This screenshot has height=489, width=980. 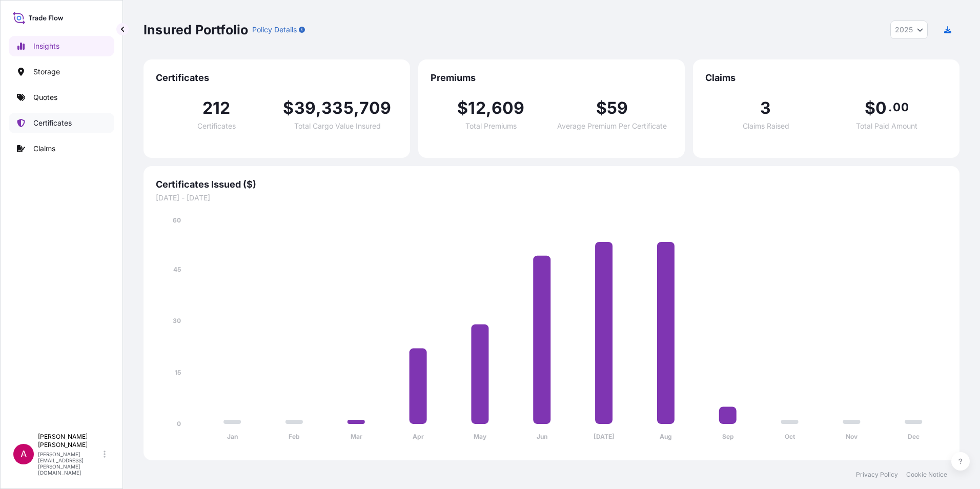 I want to click on span: Total Cargo Value Insured, so click(x=337, y=126).